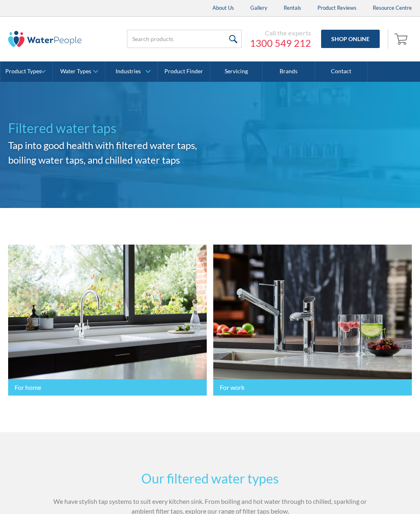 The height and width of the screenshot is (514, 420). I want to click on a: Shop Online, so click(351, 38).